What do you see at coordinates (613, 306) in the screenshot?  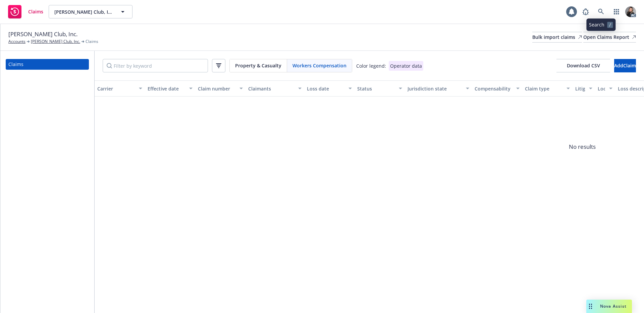 I see `span: Nova Assist` at bounding box center [613, 306].